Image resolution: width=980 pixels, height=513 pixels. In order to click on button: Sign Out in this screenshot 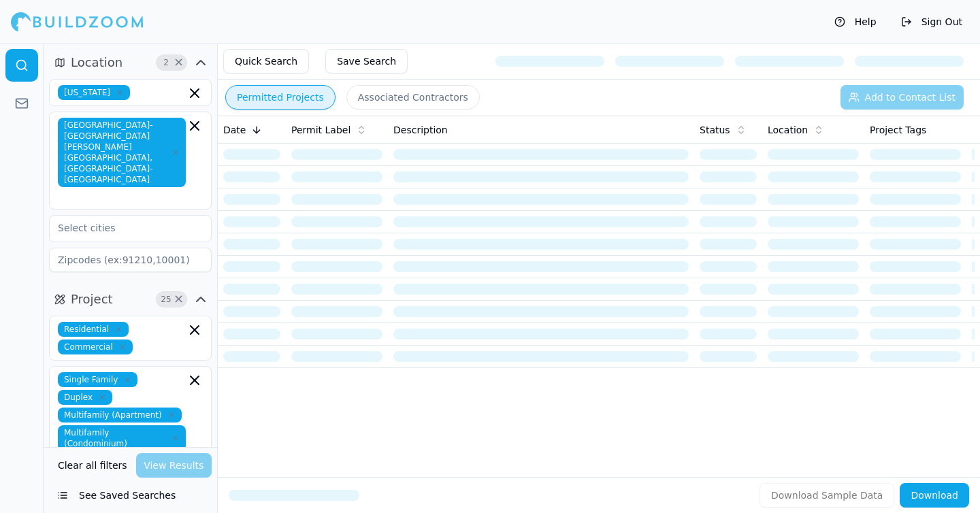, I will do `click(932, 22)`.